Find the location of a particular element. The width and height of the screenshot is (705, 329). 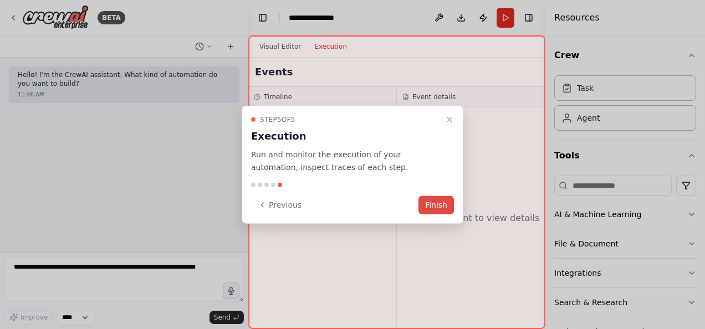

span: Step 5 of 5 is located at coordinates (278, 120).